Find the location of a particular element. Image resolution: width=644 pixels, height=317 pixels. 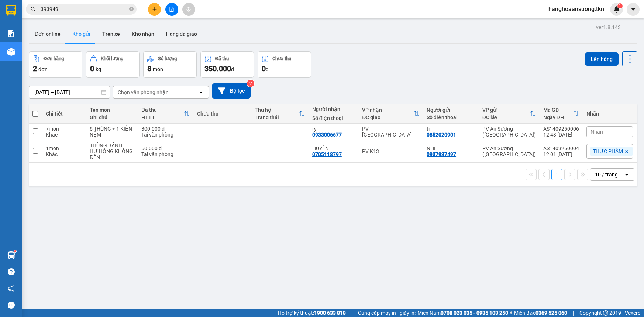

span: Hỗ trợ kỹ thuật: is located at coordinates (312, 313).